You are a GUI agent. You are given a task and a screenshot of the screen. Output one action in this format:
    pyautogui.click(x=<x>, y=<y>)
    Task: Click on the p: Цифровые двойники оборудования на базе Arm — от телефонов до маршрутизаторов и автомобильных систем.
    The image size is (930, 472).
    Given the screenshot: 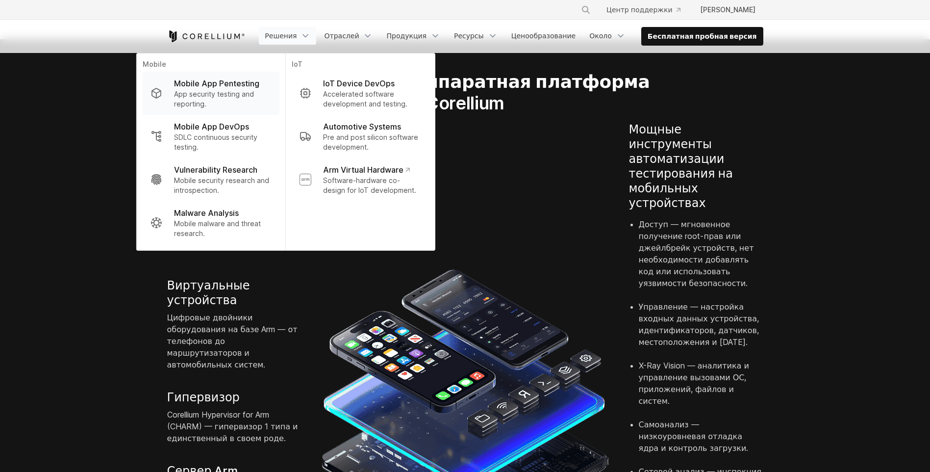 What is the action you would take?
    pyautogui.click(x=234, y=341)
    